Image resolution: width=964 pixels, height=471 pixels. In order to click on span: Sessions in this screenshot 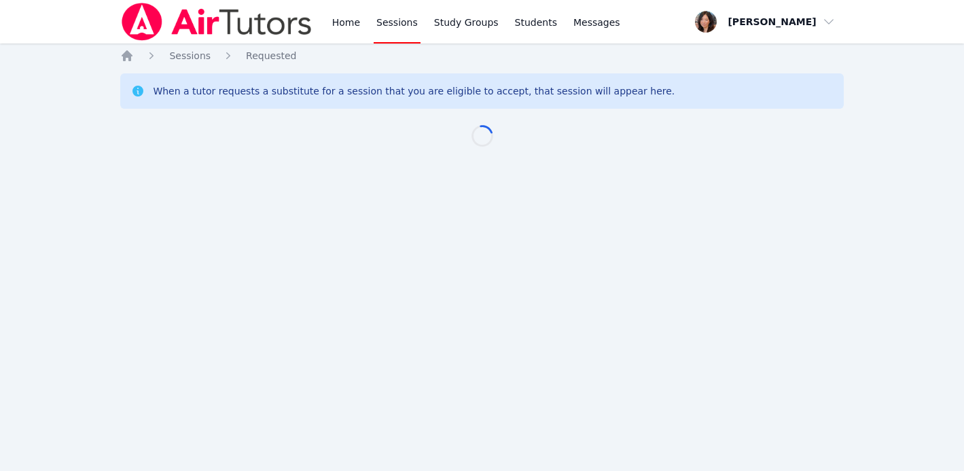, I will do `click(190, 56)`.